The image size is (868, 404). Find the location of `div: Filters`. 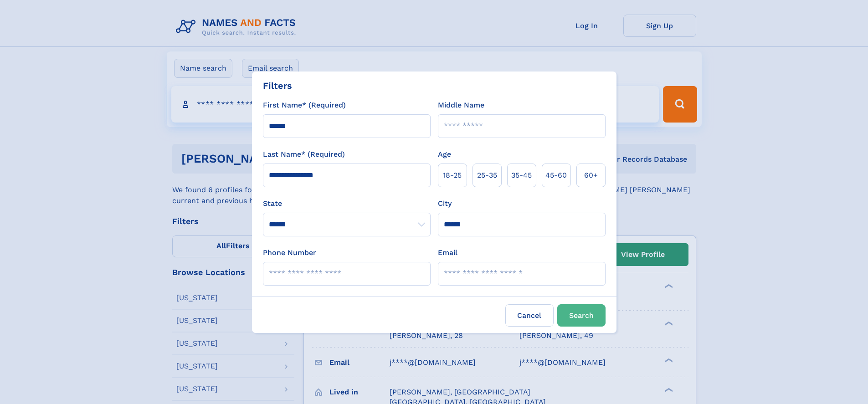

div: Filters is located at coordinates (278, 86).